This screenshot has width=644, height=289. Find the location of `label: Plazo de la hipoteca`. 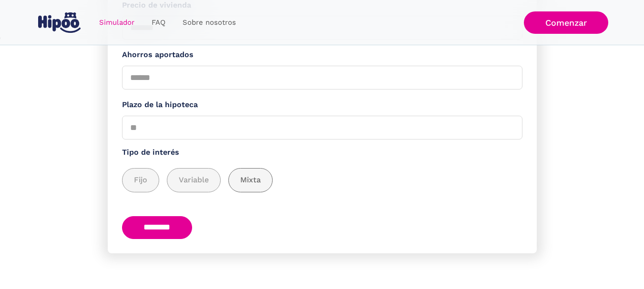

label: Plazo de la hipoteca is located at coordinates (322, 105).